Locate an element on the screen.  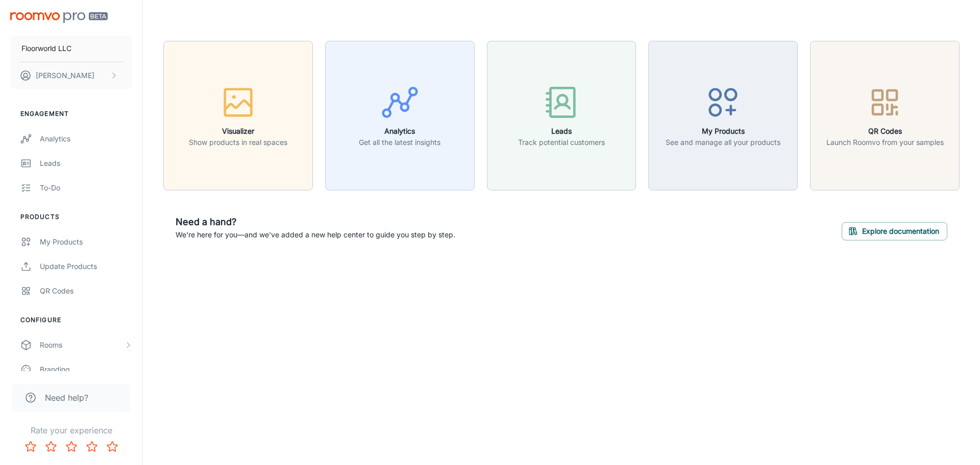
p: Floorworld LLC is located at coordinates (46, 49).